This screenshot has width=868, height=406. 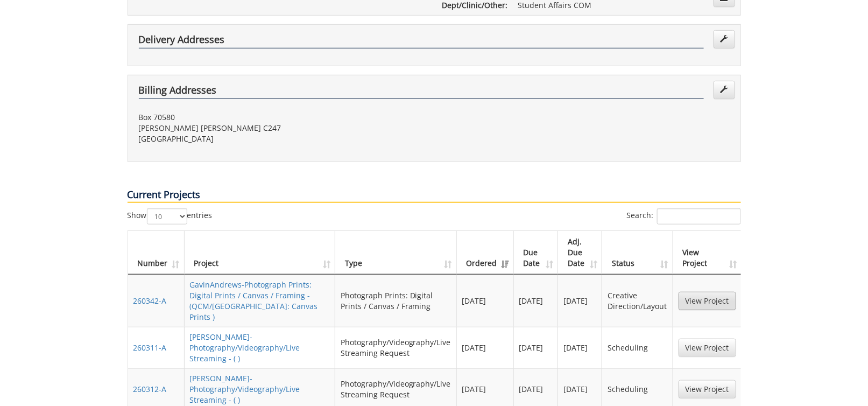 What do you see at coordinates (421, 92) in the screenshot?
I see `h4: Billing Addresses` at bounding box center [421, 92].